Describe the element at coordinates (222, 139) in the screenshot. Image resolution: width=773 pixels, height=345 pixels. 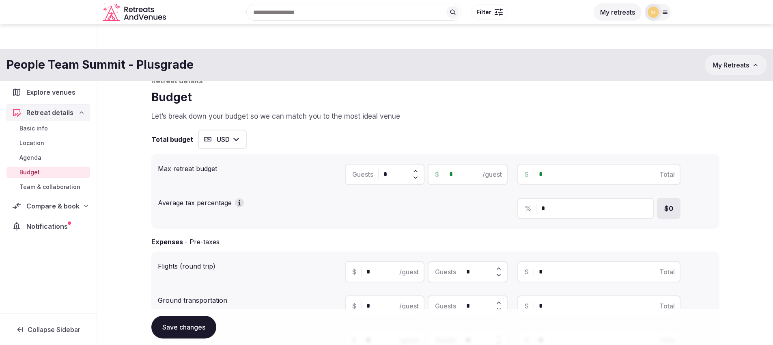
I see `button: USD` at that location.